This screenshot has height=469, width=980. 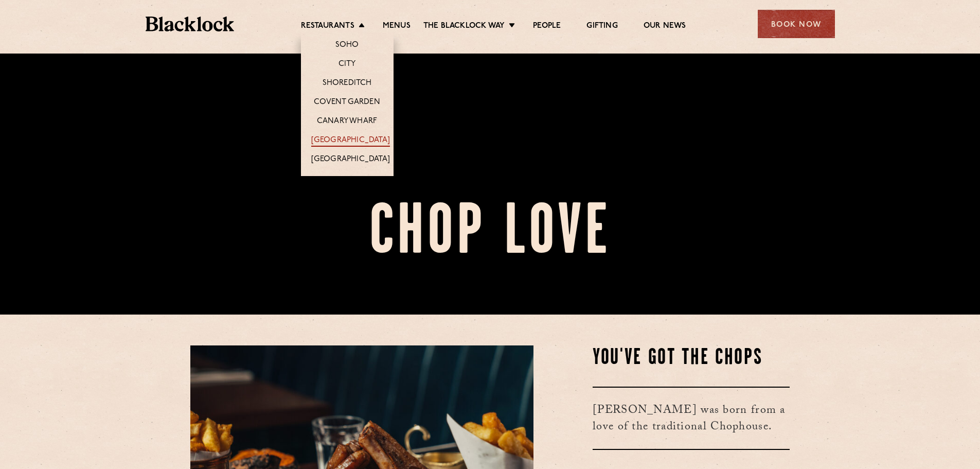 I want to click on a: Canary Wharf, so click(x=347, y=122).